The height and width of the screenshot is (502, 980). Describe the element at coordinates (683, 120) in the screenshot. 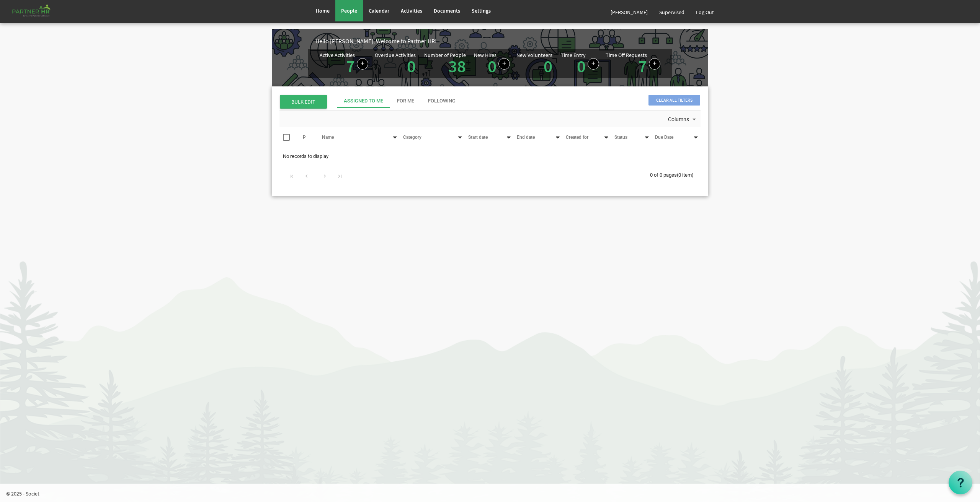

I see `button: Columns` at that location.